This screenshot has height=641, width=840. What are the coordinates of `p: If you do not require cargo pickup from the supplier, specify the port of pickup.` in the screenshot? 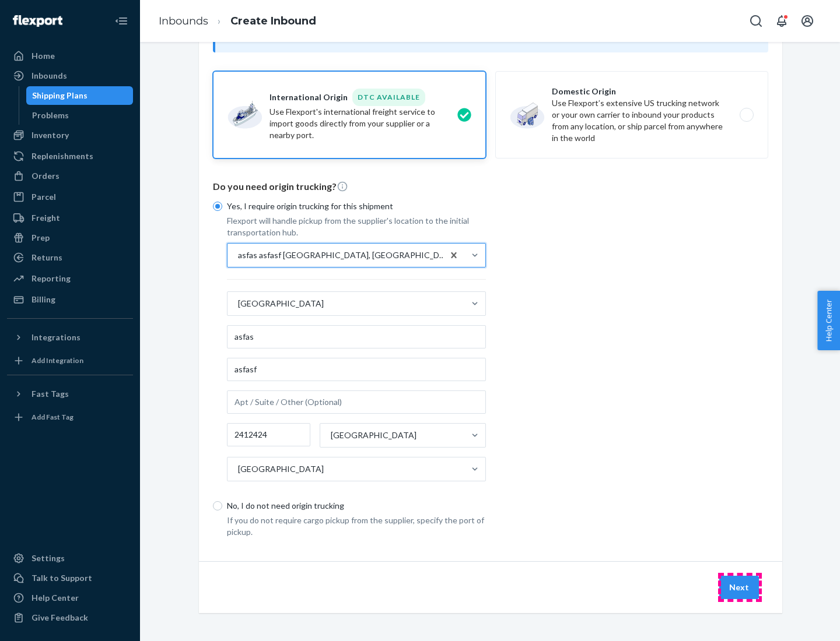 It's located at (356, 527).